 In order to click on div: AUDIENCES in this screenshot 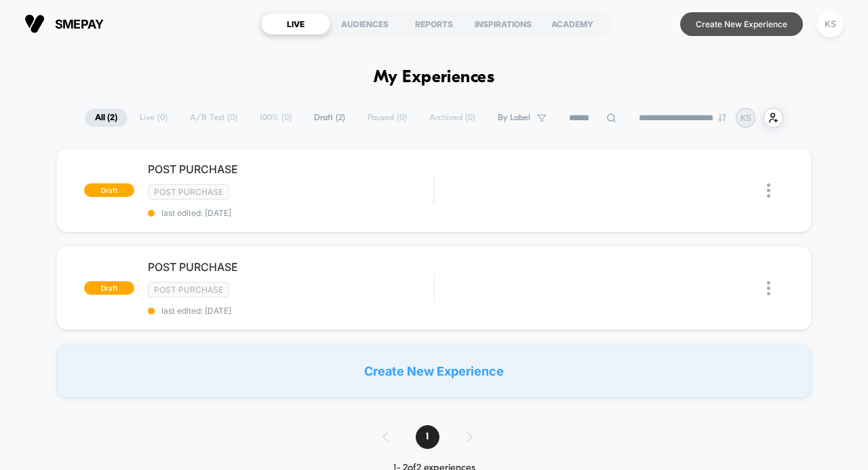, I will do `click(365, 24)`.